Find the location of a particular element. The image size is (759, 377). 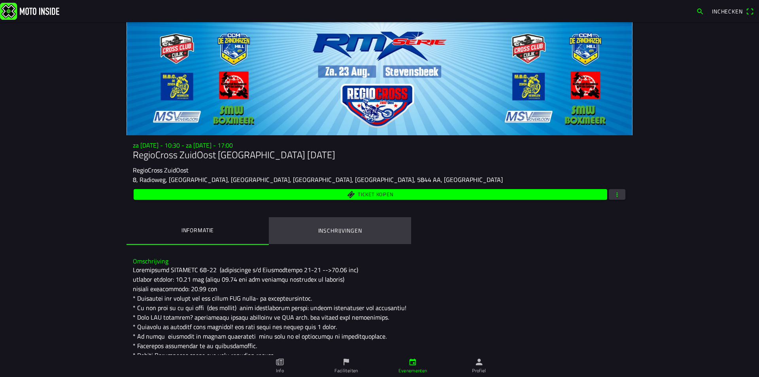

ion-label: Evenementen is located at coordinates (413, 370).